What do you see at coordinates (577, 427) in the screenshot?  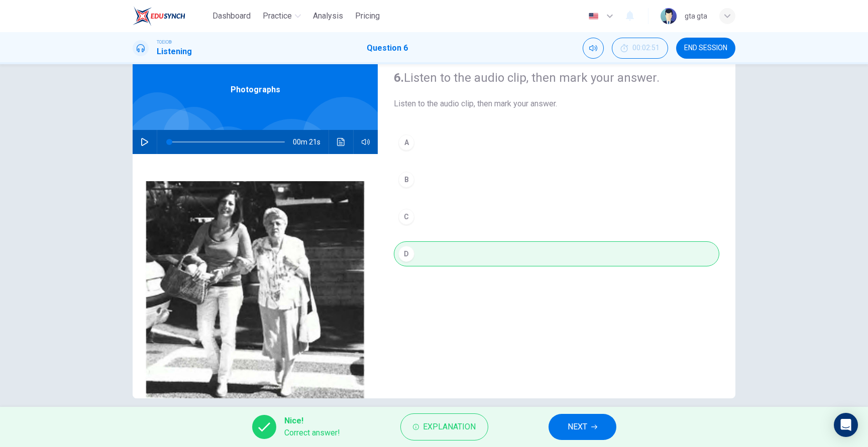 I see `span: NEXT` at bounding box center [577, 427].